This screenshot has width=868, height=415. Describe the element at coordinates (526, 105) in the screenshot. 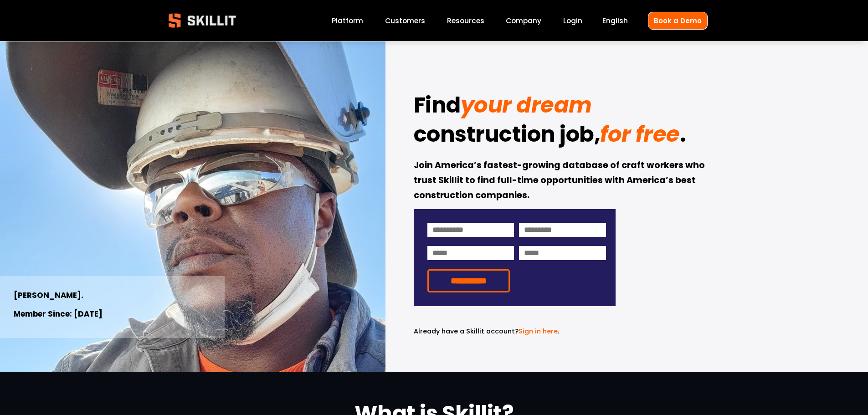

I see `em: your dream` at that location.